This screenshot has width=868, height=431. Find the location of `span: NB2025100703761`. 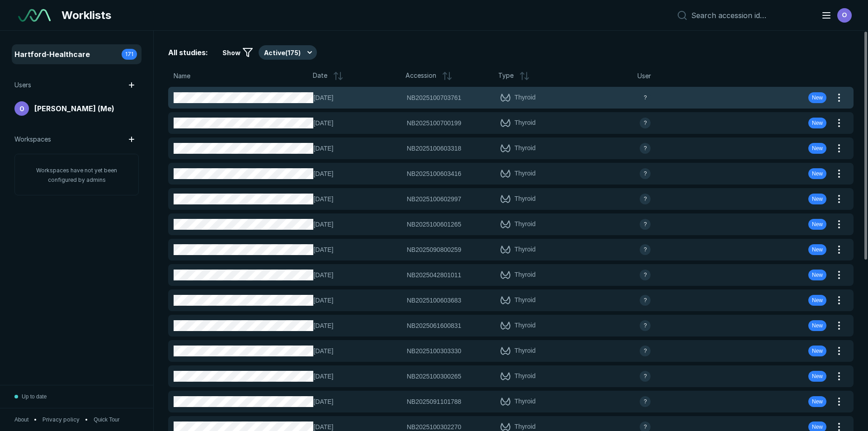

span: NB2025100703761 is located at coordinates (434, 98).